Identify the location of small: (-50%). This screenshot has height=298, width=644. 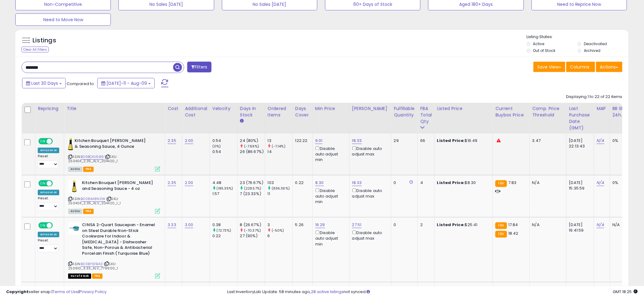
(278, 231).